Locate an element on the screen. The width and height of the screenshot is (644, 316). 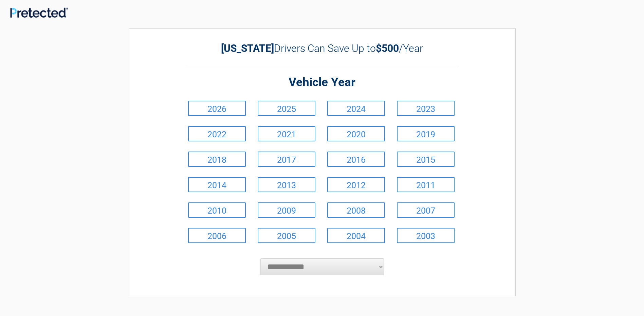
a: 2013 is located at coordinates (287, 184).